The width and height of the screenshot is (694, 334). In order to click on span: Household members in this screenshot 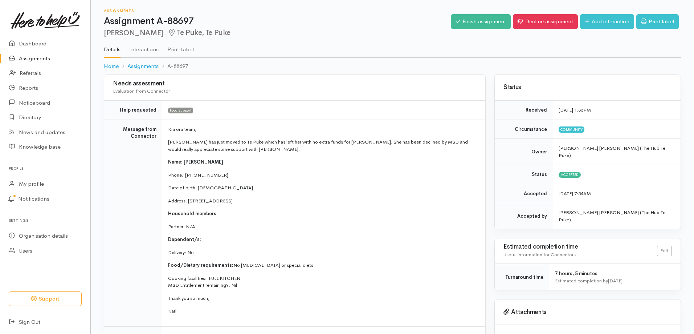, I will do `click(192, 213)`.